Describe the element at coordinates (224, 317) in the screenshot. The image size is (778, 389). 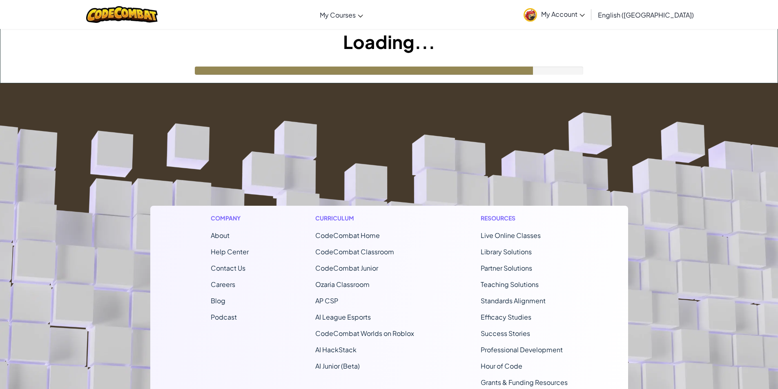
I see `a: Podcast` at that location.